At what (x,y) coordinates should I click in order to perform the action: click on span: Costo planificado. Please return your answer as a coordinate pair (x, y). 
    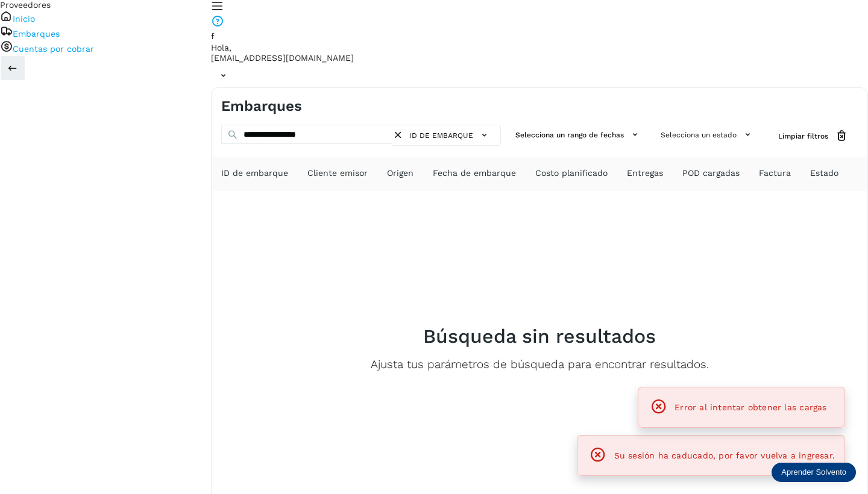
    Looking at the image, I should click on (571, 173).